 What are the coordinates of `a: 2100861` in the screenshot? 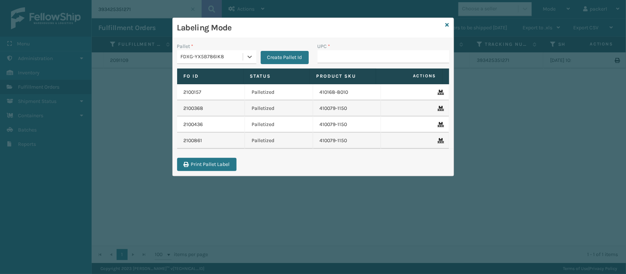 It's located at (193, 141).